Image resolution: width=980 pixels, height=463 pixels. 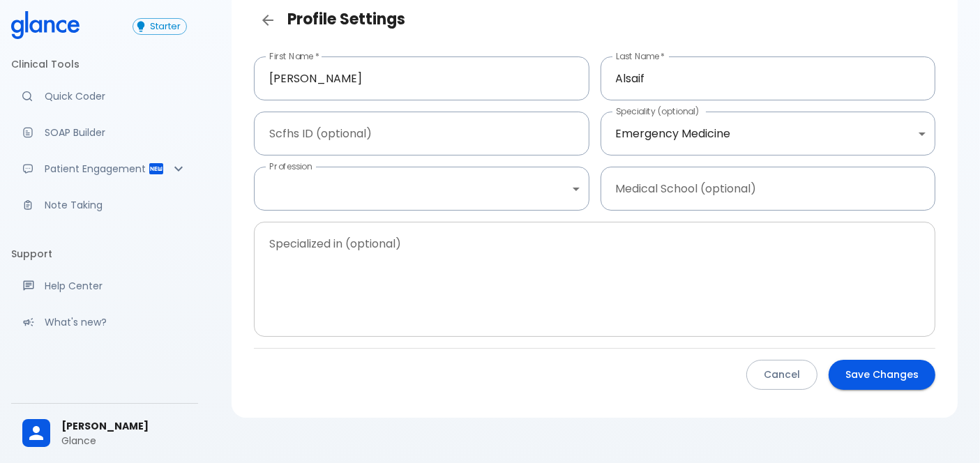 I want to click on p: Patient Engagement, so click(x=96, y=169).